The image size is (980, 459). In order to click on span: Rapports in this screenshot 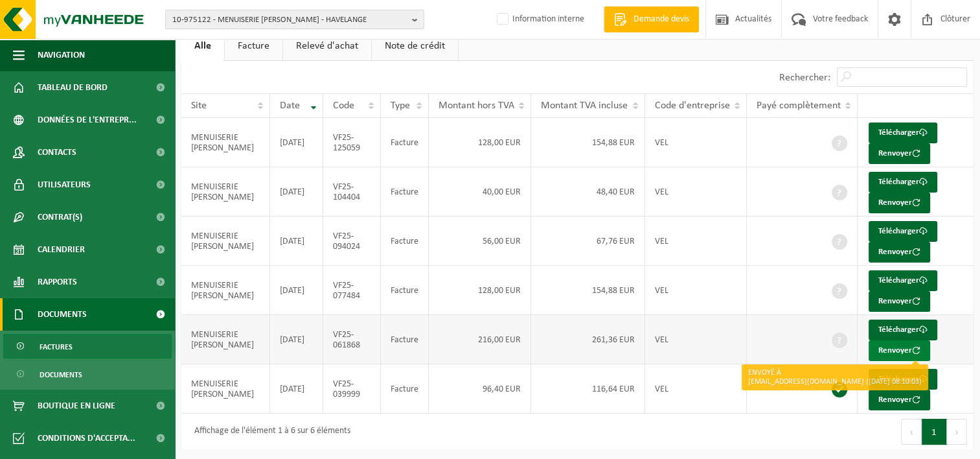, I will do `click(57, 282)`.